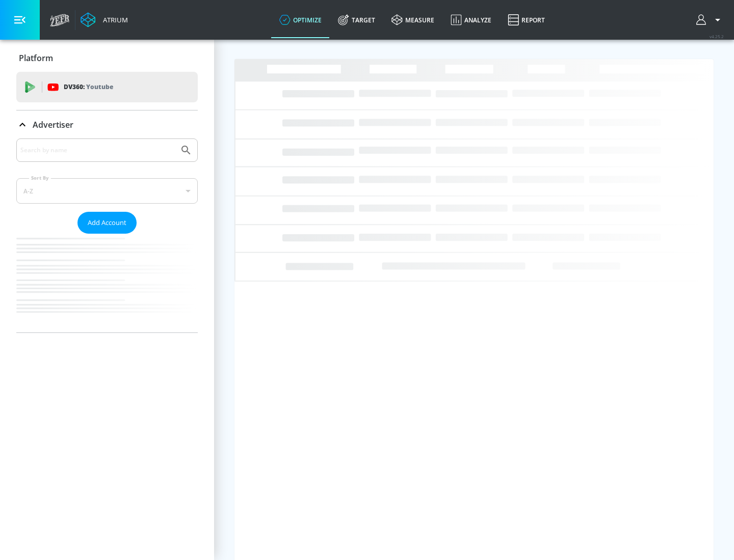 This screenshot has height=560, width=734. I want to click on p: Advertiser, so click(53, 125).